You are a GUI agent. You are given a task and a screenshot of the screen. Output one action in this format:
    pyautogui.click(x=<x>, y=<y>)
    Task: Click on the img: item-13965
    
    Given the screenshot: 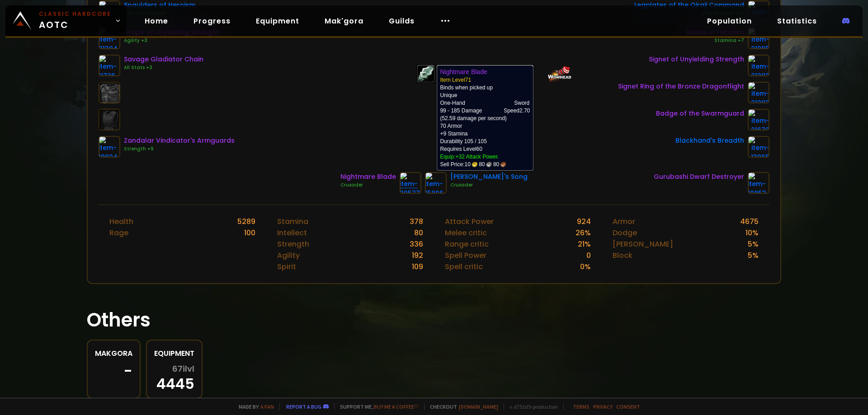 What is the action you would take?
    pyautogui.click(x=759, y=147)
    